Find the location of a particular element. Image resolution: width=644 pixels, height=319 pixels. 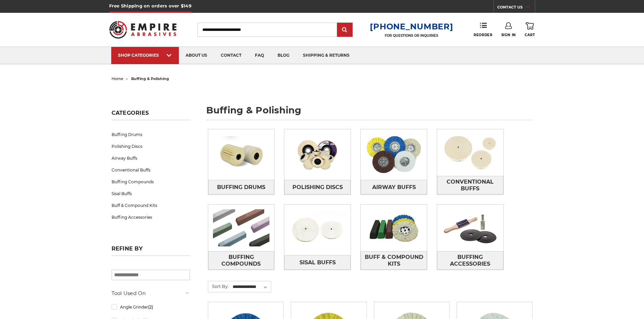

span: (2) is located at coordinates (151, 307).